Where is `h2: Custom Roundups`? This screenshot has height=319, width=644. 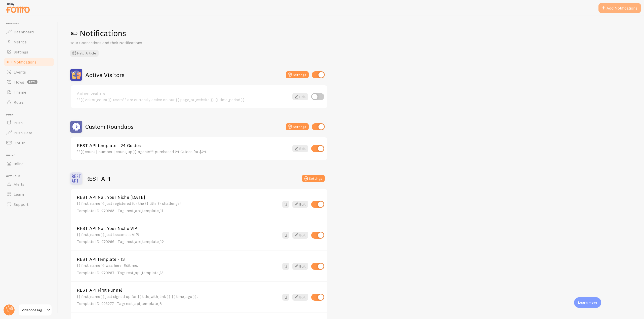
h2: Custom Roundups is located at coordinates (110, 127).